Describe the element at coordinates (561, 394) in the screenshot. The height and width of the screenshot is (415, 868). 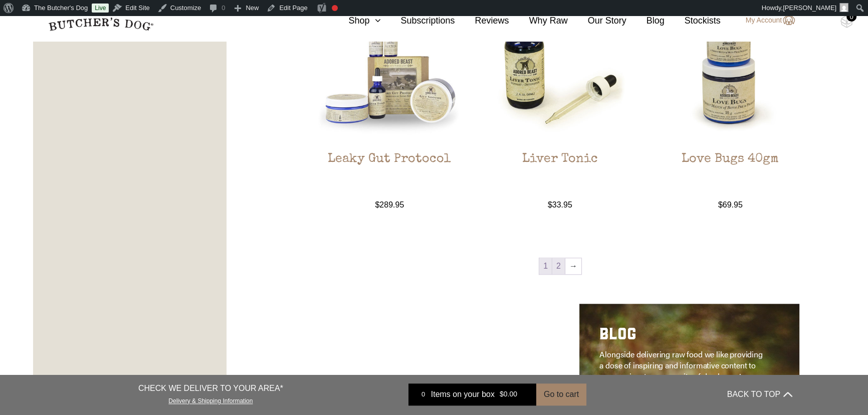
I see `button: Go to cart` at that location.